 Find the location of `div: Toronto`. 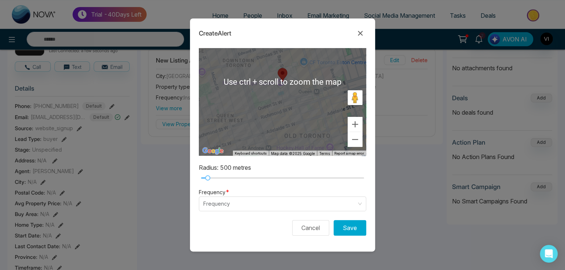

div: Toronto is located at coordinates (282, 75).